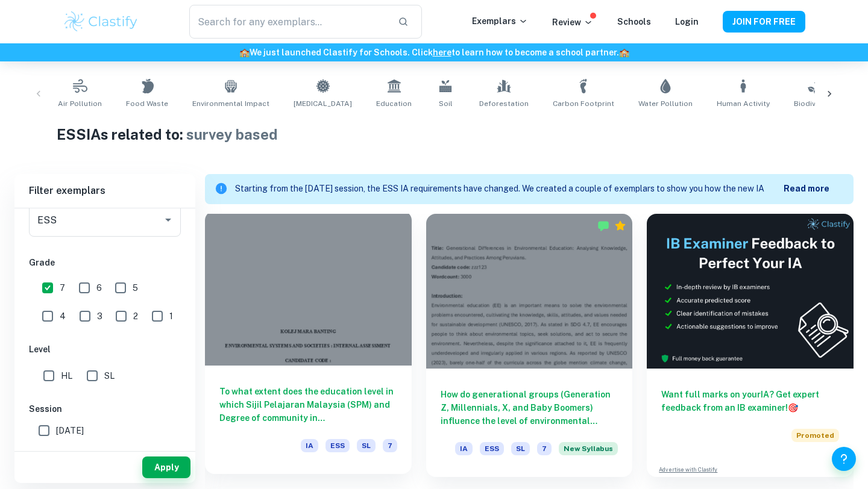  Describe the element at coordinates (688, 470) in the screenshot. I see `a: Advertise with Clastify` at that location.